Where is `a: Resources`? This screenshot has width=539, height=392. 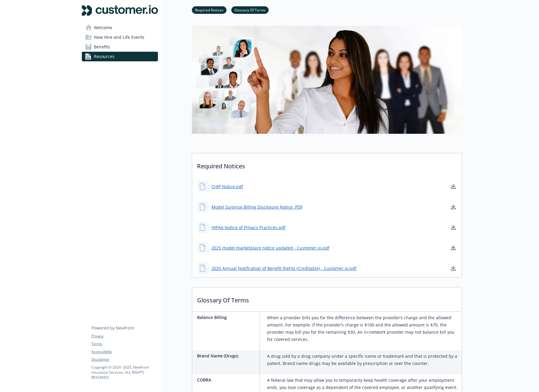
a: Resources is located at coordinates (120, 56).